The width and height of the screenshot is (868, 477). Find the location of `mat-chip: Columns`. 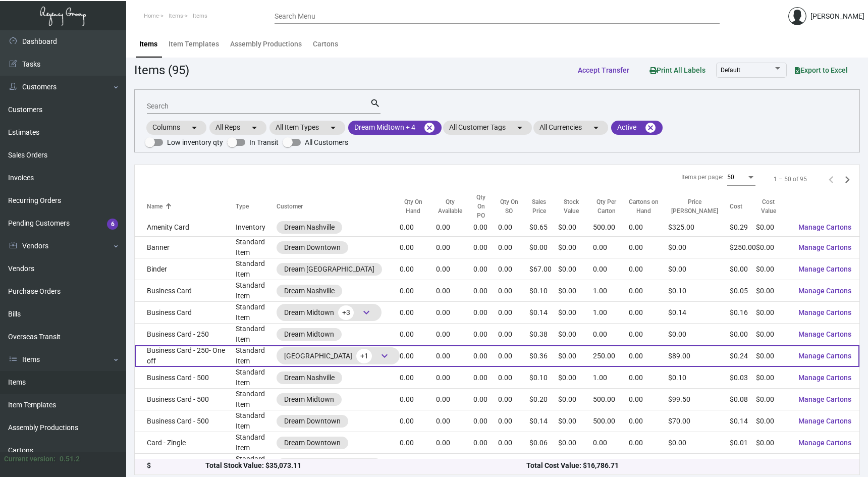

mat-chip: Columns is located at coordinates (176, 128).